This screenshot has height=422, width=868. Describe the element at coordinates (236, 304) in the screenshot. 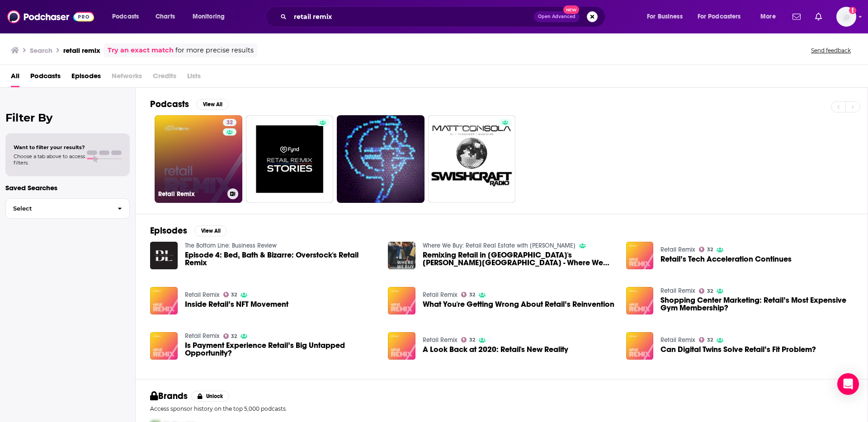

I see `span: Inside Retail’s NFT Movement` at that location.